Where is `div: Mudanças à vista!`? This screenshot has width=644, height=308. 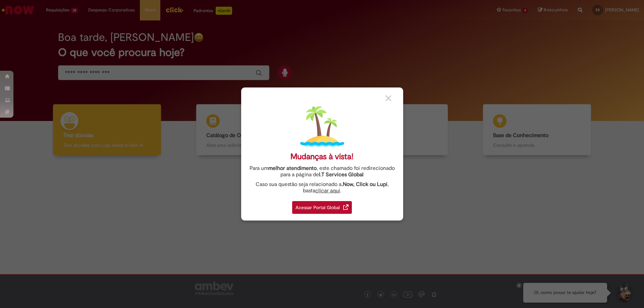
div: Mudanças à vista! is located at coordinates (322, 156).